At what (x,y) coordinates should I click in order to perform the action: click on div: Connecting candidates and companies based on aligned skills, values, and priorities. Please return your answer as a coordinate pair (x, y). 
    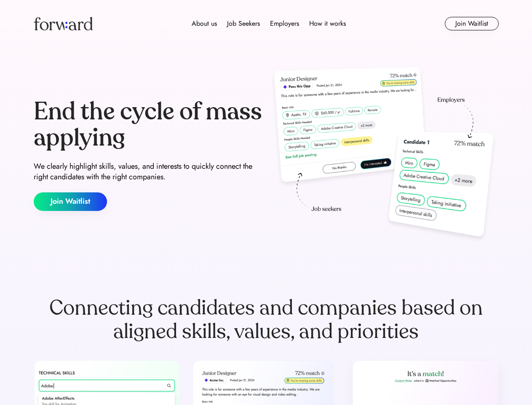
    Looking at the image, I should click on (266, 320).